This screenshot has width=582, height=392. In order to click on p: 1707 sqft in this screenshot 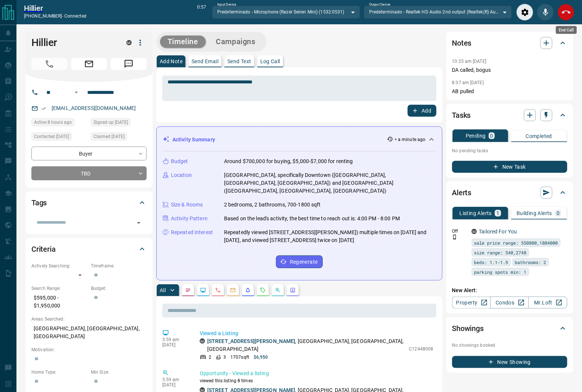, I will do `click(240, 357)`.